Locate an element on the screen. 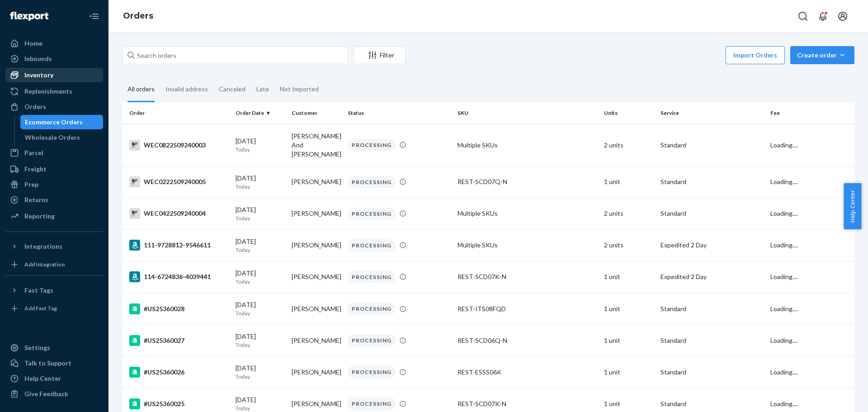 The width and height of the screenshot is (868, 412). button: Open Search Box is located at coordinates (803, 16).